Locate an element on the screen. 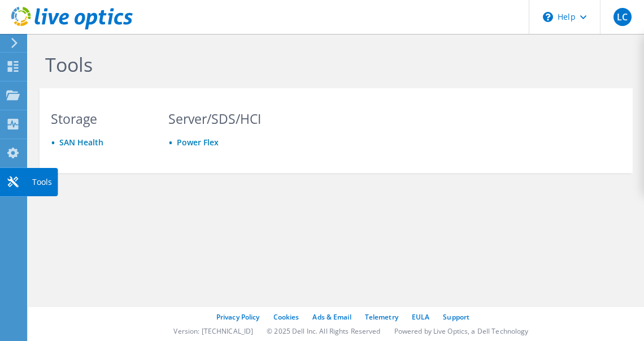 This screenshot has height=341, width=644. a: Power Flex is located at coordinates (197, 142).